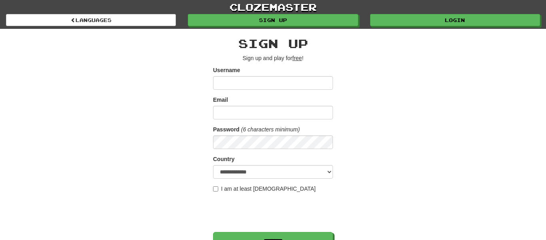  I want to click on em: (6 characters minimum), so click(270, 129).